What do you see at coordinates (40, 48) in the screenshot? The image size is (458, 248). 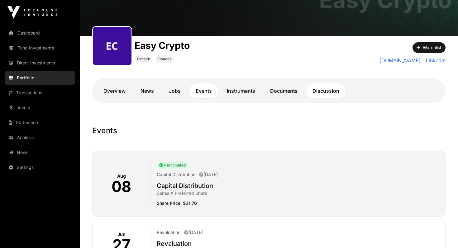 I see `a: Fund Investments` at bounding box center [40, 48].